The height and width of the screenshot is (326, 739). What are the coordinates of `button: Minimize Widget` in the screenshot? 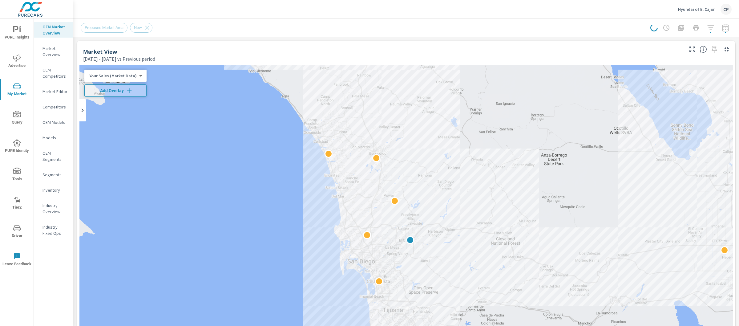 It's located at (726, 49).